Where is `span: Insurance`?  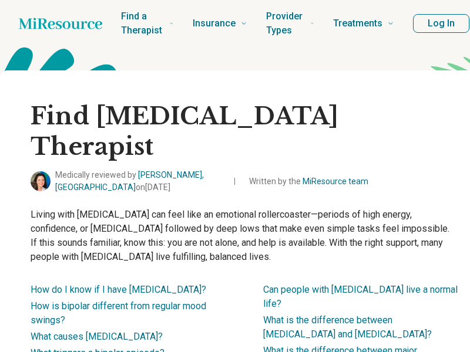
span: Insurance is located at coordinates (214, 23).